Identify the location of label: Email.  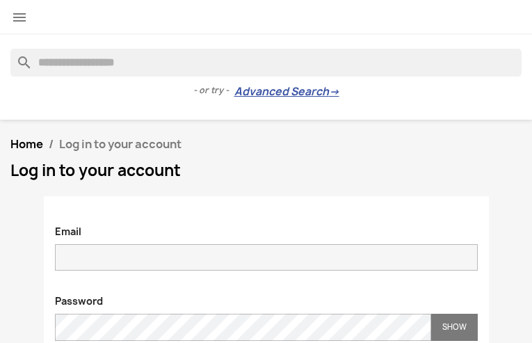
(68, 228).